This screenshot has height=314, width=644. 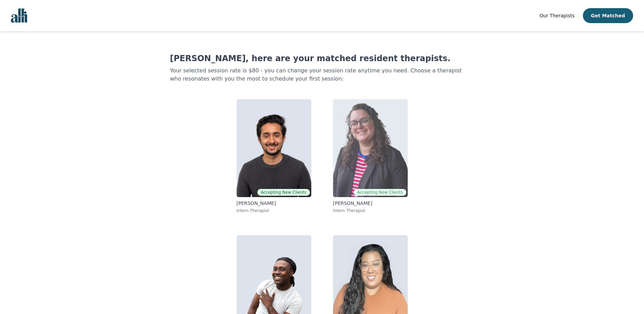 I want to click on span: Our Therapists, so click(x=557, y=15).